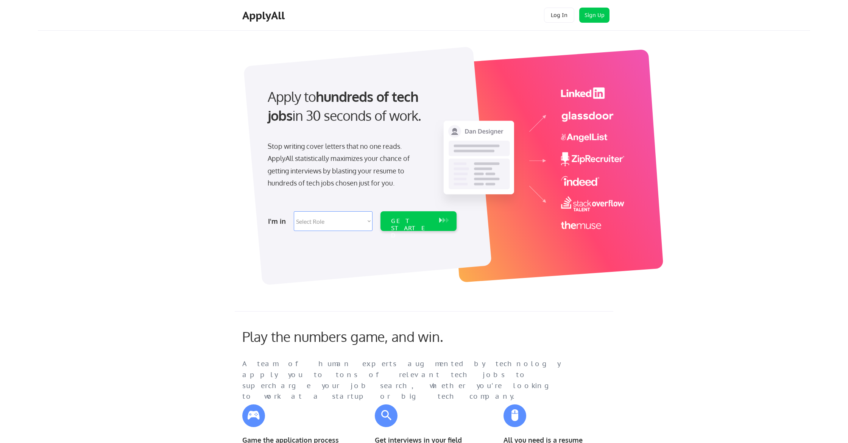  I want to click on button: Log In, so click(559, 15).